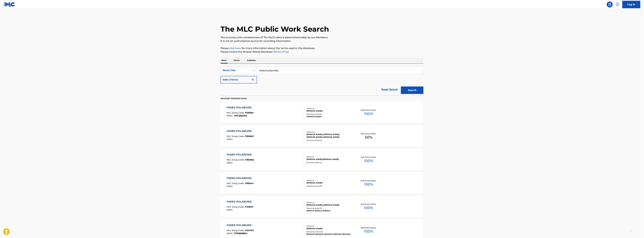 The width and height of the screenshot is (644, 238). I want to click on p: The accuracy and completeness of The MLC's data is determined solely by our Members., so click(322, 37).